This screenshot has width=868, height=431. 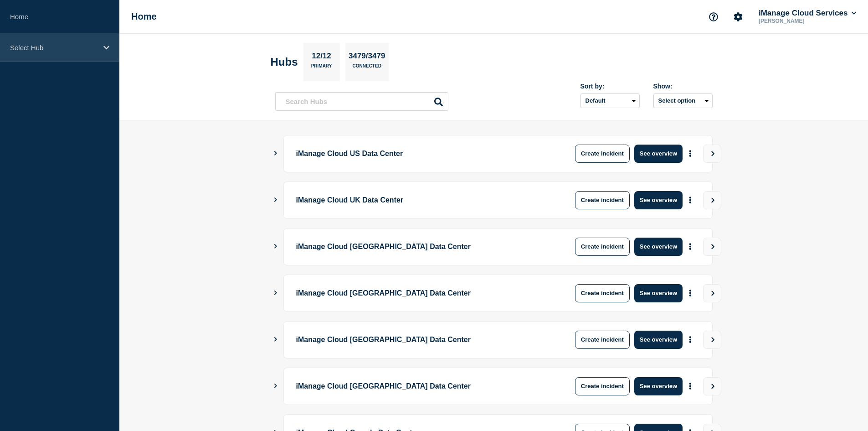 I want to click on p: Connected, so click(x=367, y=68).